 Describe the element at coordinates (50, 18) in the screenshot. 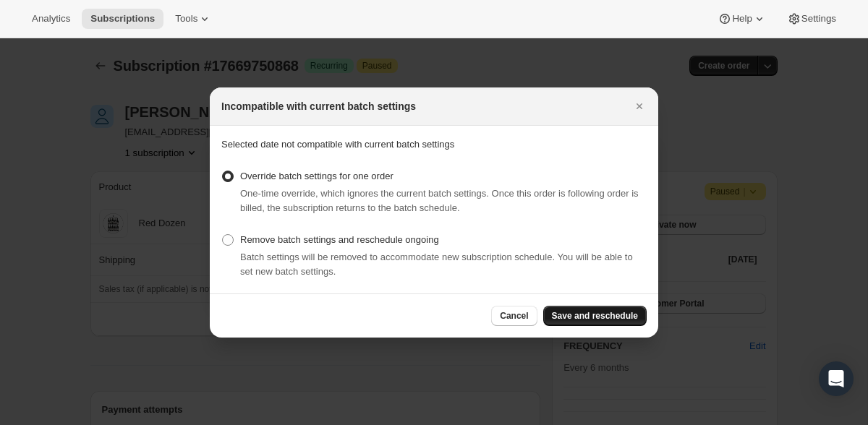

I see `span: Analytics` at that location.